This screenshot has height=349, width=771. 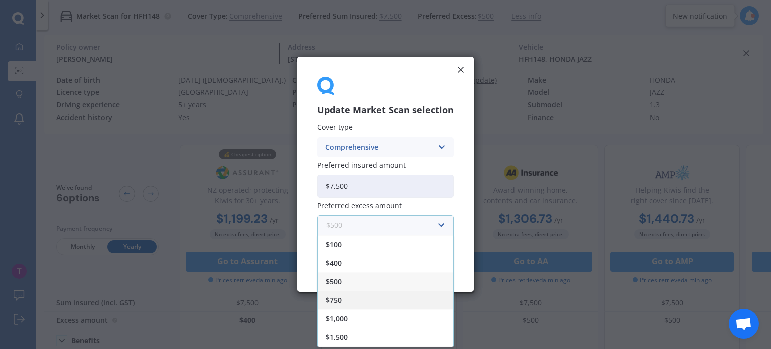 What do you see at coordinates (334, 282) in the screenshot?
I see `span: $500` at bounding box center [334, 282].